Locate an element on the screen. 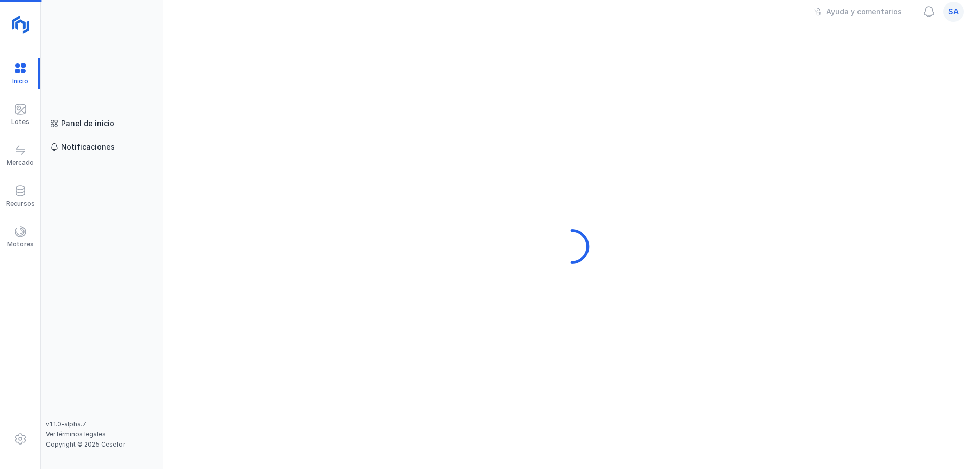 The width and height of the screenshot is (980, 469). div: Notificaciones is located at coordinates (88, 147).